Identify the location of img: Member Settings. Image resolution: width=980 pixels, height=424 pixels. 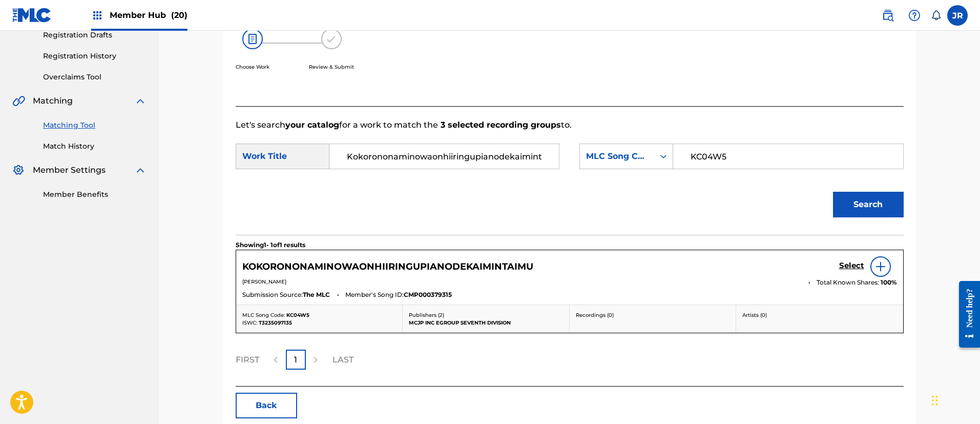
(18, 170).